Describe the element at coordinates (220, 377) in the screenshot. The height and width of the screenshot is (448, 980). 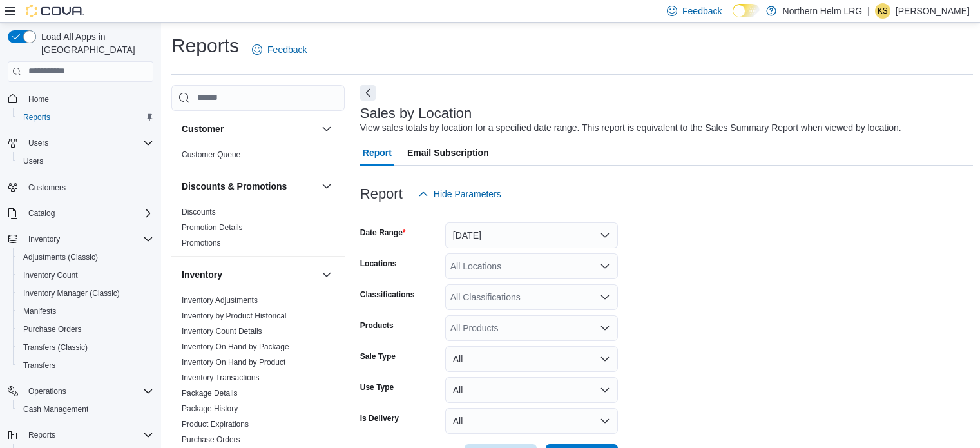
I see `span: Inventory Transactions` at that location.